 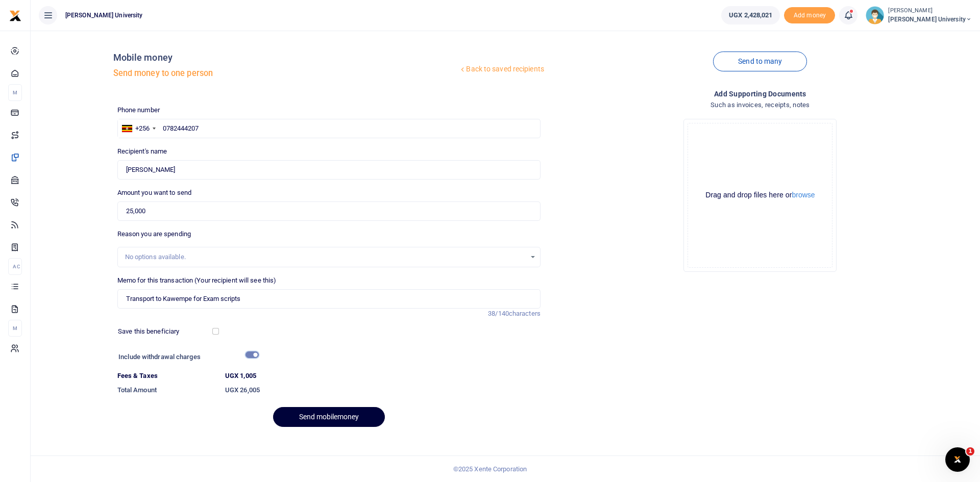 What do you see at coordinates (197, 280) in the screenshot?
I see `label: Memo for this transaction (Your recipient will see this)` at bounding box center [197, 280].